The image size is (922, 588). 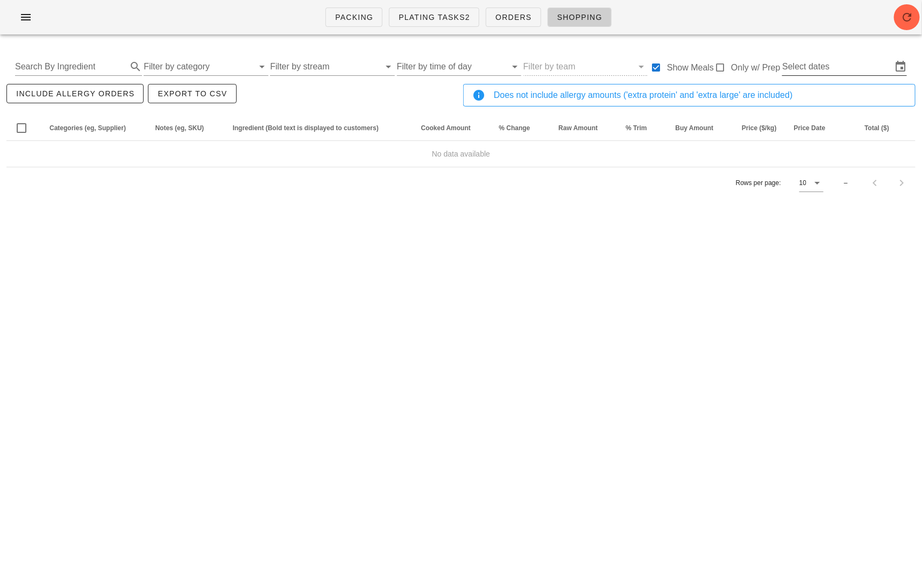 What do you see at coordinates (636, 128) in the screenshot?
I see `span: % Trim` at bounding box center [636, 128].